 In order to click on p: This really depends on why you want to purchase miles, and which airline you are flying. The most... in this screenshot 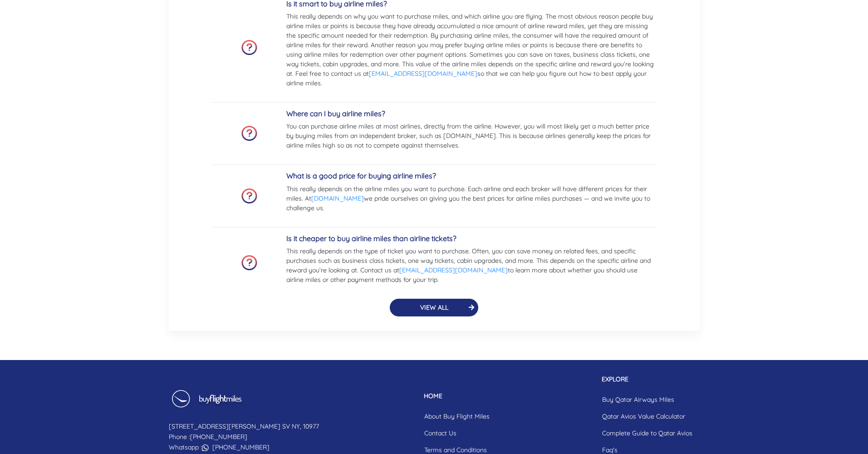, I will do `click(471, 50)`.